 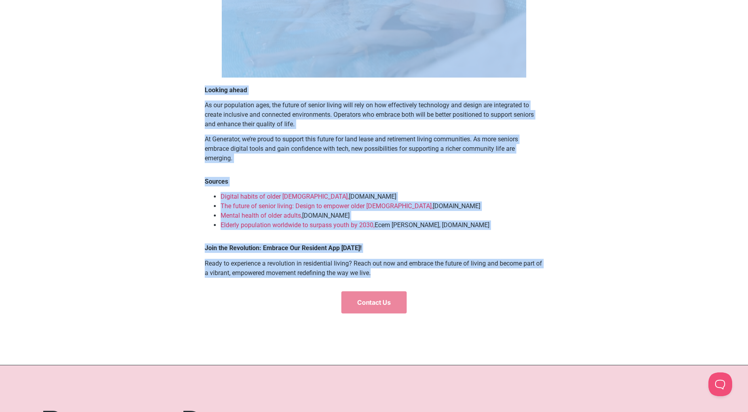 What do you see at coordinates (297, 225) in the screenshot?
I see `a: Elderly population worldwide to surpass youth by 2030,` at bounding box center [297, 225].